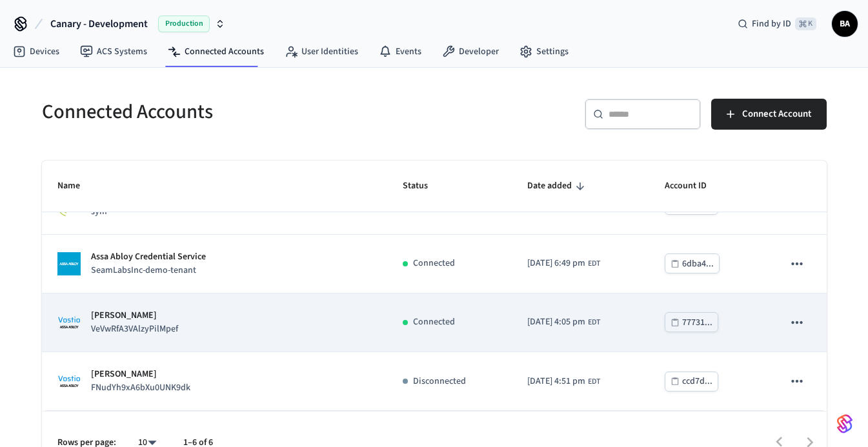 The width and height of the screenshot is (868, 447). I want to click on span: Connect Account, so click(776, 114).